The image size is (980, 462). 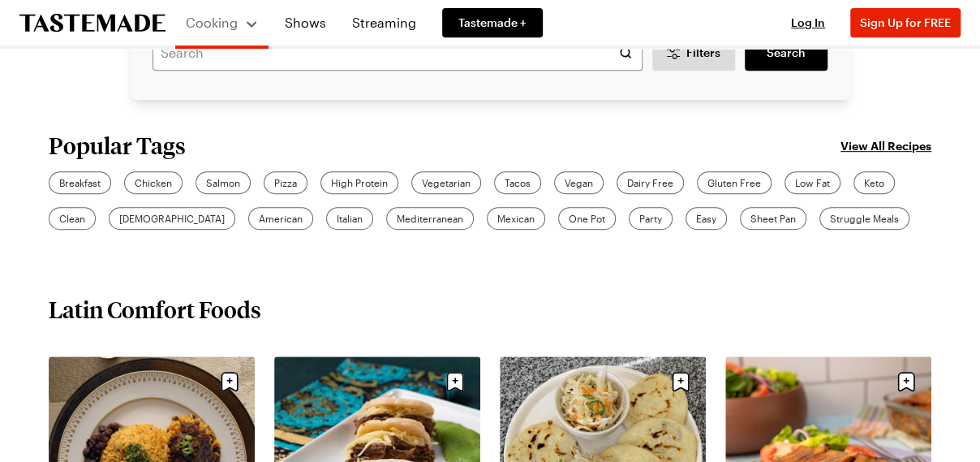 I want to click on a: Easy, so click(x=706, y=219).